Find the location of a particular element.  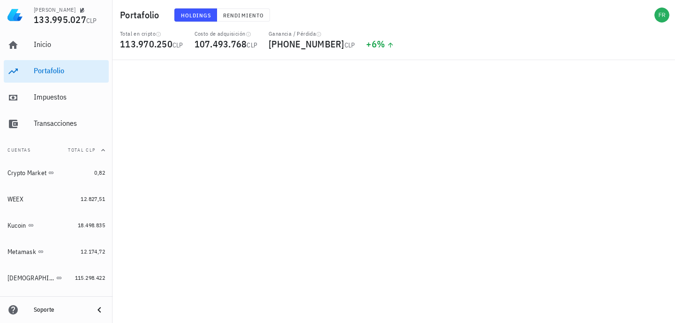

button: Rendimiento is located at coordinates (243, 15).